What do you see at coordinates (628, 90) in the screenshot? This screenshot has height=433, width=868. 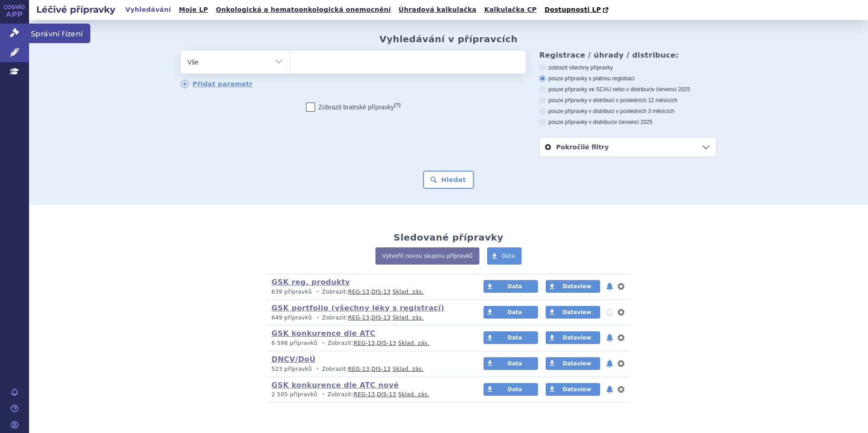 I see `label: pouze přípravky ve SCAU nebo v distribuci` at bounding box center [628, 90].